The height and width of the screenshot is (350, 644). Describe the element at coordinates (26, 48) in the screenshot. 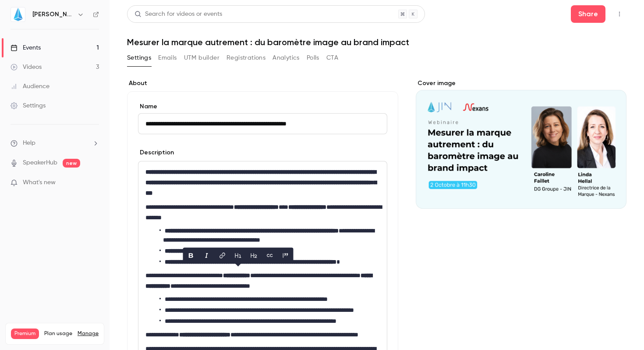

I see `div: Events` at that location.